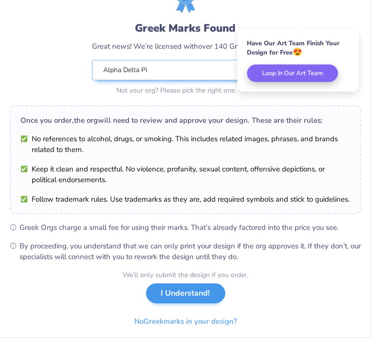 The height and width of the screenshot is (338, 371). I want to click on div: Great news! We’re licensed with over 140 Greek Orgs., so click(186, 46).